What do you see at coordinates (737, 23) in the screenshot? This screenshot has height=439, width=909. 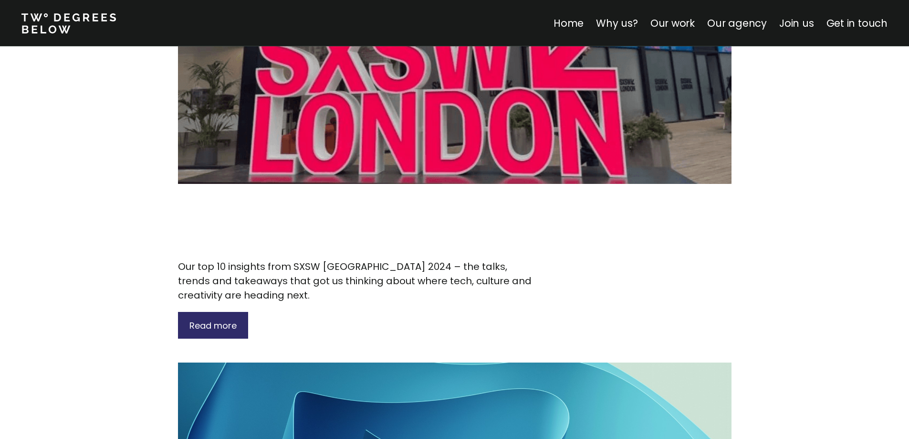 I see `a: Our agency` at bounding box center [737, 23].